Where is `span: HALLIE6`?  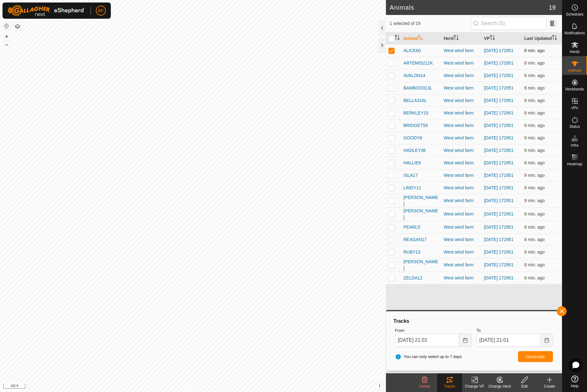 span: HALLIE6 is located at coordinates (412, 163).